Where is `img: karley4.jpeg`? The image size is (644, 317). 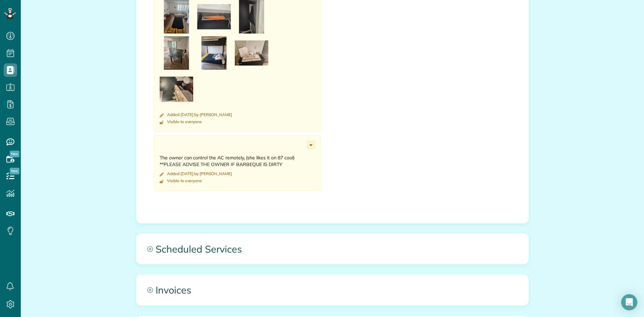 img: karley4.jpeg is located at coordinates (214, 53).